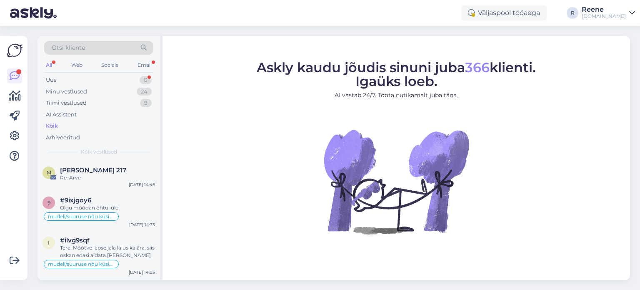  I want to click on div: Re: Arve, so click(108, 178).